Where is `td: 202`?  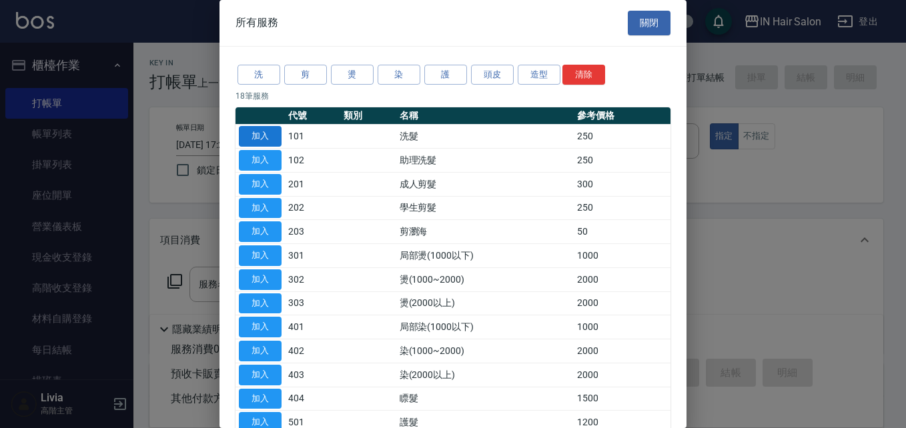 td: 202 is located at coordinates (312, 208).